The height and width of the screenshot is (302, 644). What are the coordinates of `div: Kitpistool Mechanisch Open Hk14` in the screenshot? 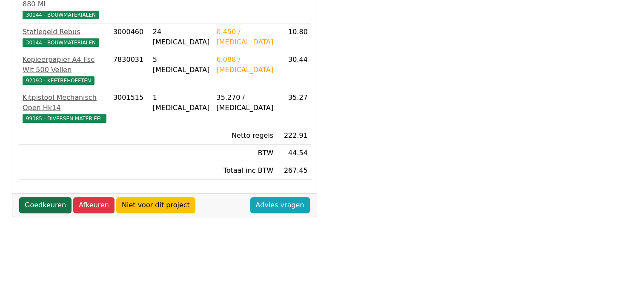 It's located at (64, 103).